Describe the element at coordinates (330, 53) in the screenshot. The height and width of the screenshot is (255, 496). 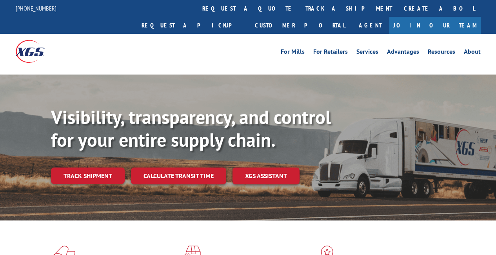
I see `a: For Retailers` at that location.